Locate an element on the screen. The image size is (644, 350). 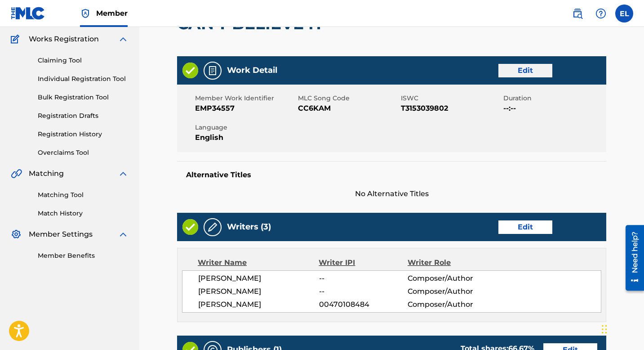
img: Top Rightsholder is located at coordinates (85, 14).